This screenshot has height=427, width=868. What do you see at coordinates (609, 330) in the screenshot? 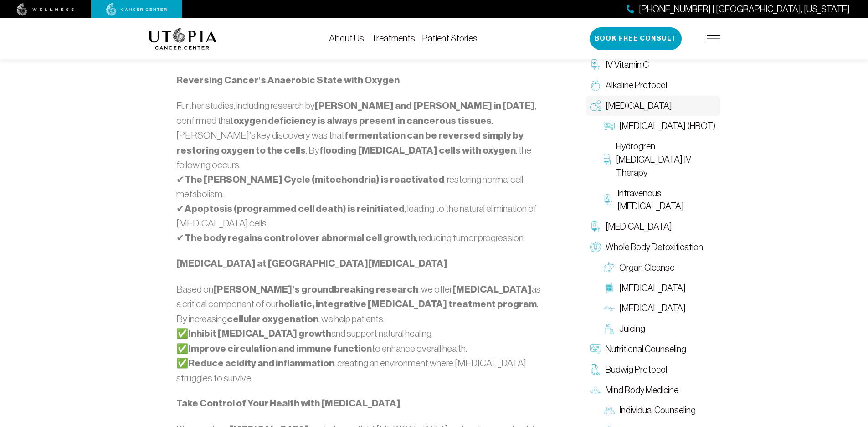
I see `img: Juicing` at bounding box center [609, 330].